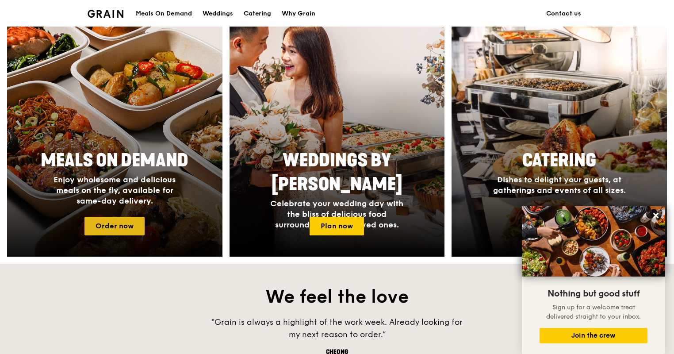 The height and width of the screenshot is (354, 674). What do you see at coordinates (218, 14) in the screenshot?
I see `a: Weddings` at bounding box center [218, 14].